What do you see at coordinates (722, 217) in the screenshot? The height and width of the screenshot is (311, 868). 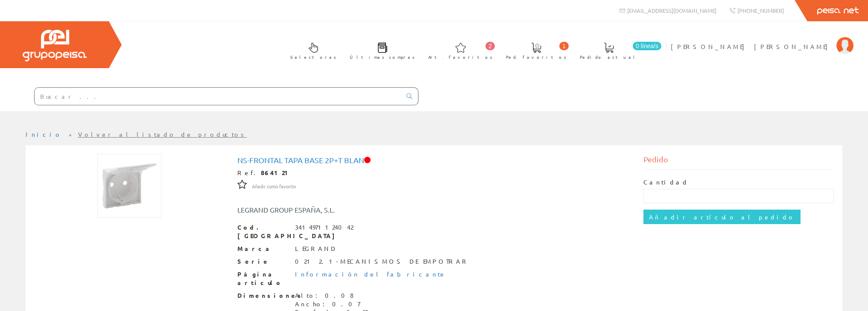 I see `input: Añadir artículo al pedido` at bounding box center [722, 217].